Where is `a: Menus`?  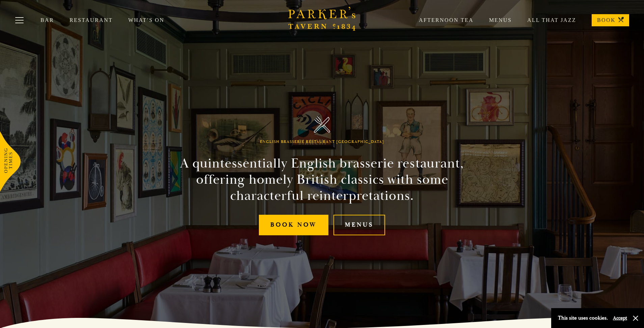
a: Menus is located at coordinates (359, 225).